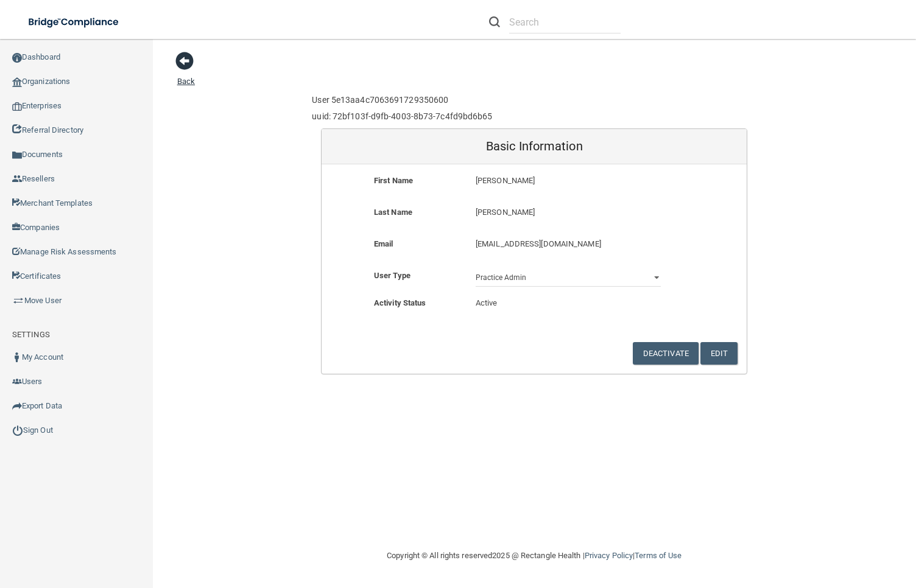  I want to click on img: ic_reseller.de258add.png, so click(17, 179).